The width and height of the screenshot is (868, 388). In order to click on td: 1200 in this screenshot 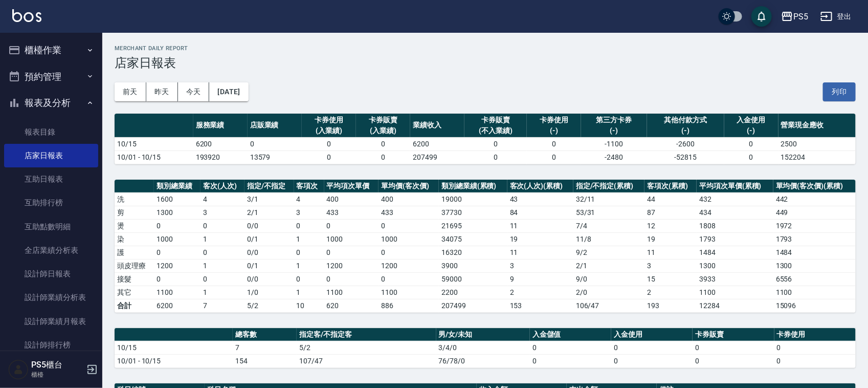, I will do `click(409, 266)`.